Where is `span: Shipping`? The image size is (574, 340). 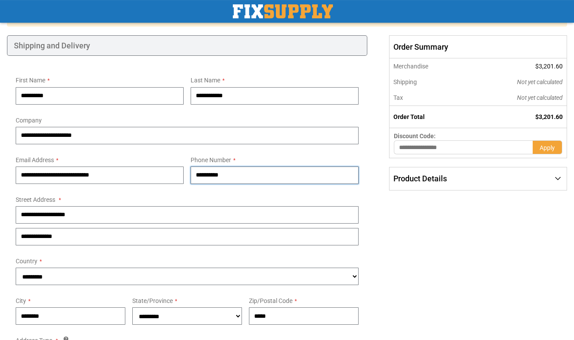 span: Shipping is located at coordinates (405, 82).